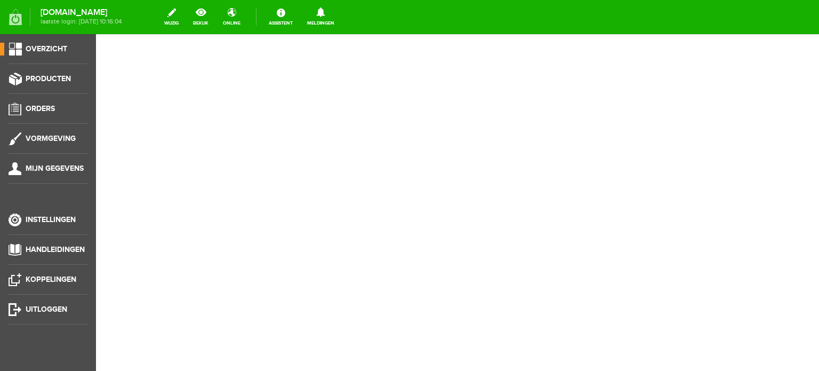 The width and height of the screenshot is (819, 371). Describe the element at coordinates (54, 168) in the screenshot. I see `span: Mijn gegevens` at that location.